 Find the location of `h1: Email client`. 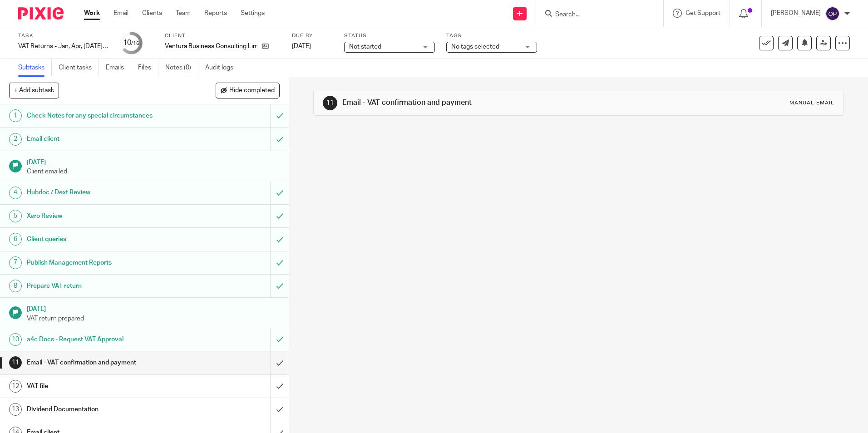

h1: Email client is located at coordinates (105, 139).